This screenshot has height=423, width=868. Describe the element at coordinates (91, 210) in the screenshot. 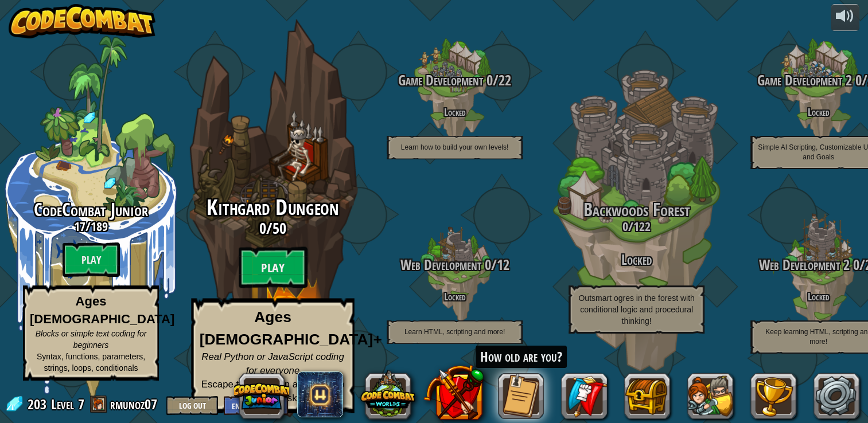

I see `span: CodeCombat Junior` at that location.